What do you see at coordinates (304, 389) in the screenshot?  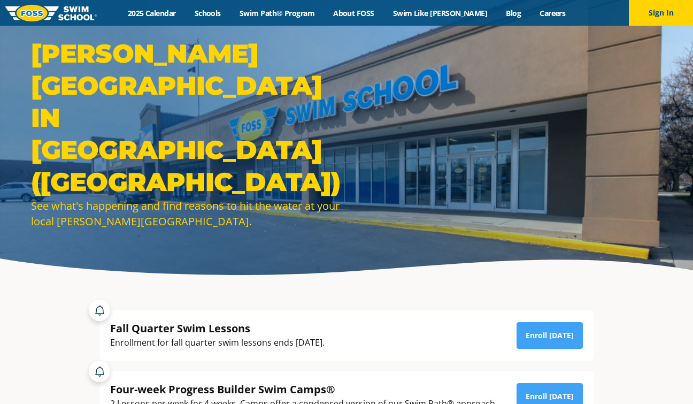 I see `div: Four-week Progress Builder Swim Camps®` at bounding box center [304, 389].